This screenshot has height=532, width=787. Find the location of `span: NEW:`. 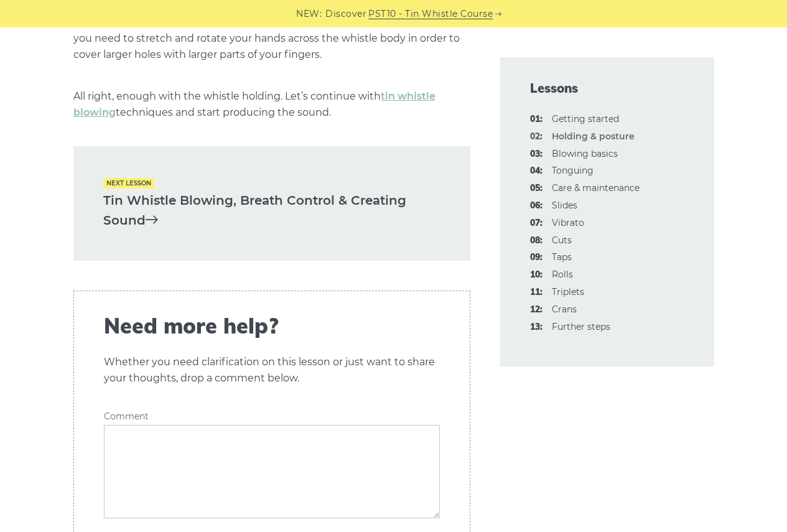

span: NEW: is located at coordinates (309, 14).